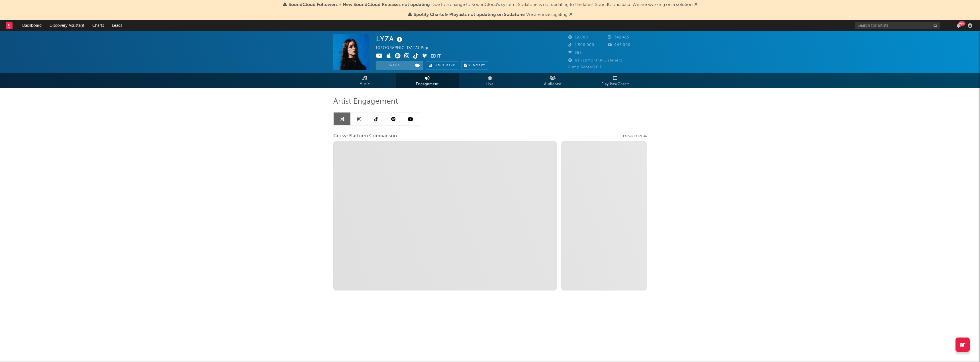 The height and width of the screenshot is (362, 980). Describe the element at coordinates (619, 38) in the screenshot. I see `span: 342.415` at that location.